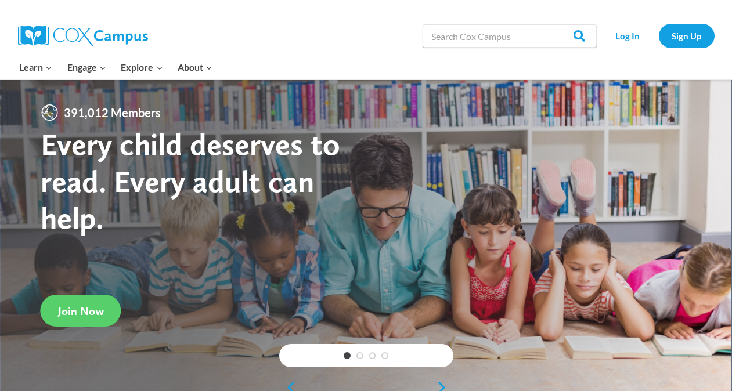  Describe the element at coordinates (35, 67) in the screenshot. I see `span: Learn` at that location.